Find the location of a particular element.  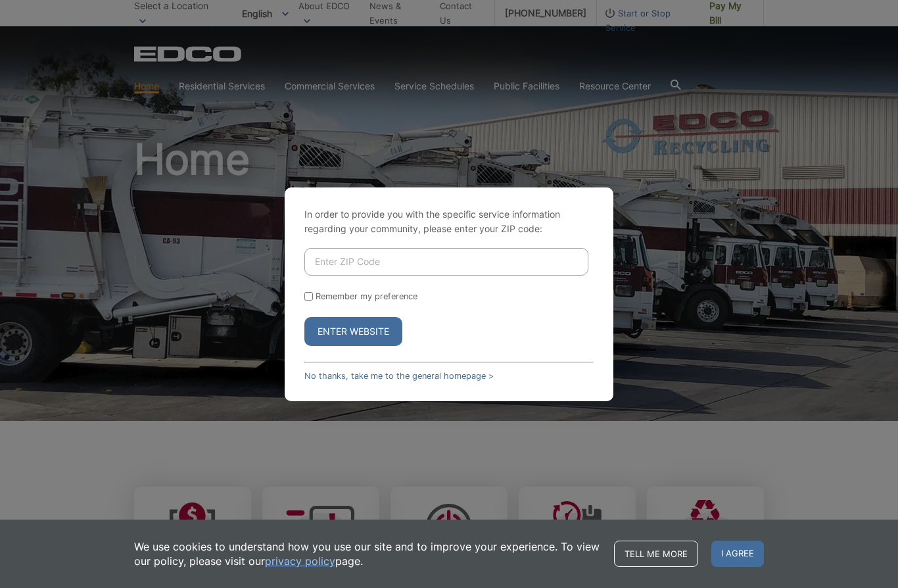

input: Enter ZIP Code is located at coordinates (446, 262).